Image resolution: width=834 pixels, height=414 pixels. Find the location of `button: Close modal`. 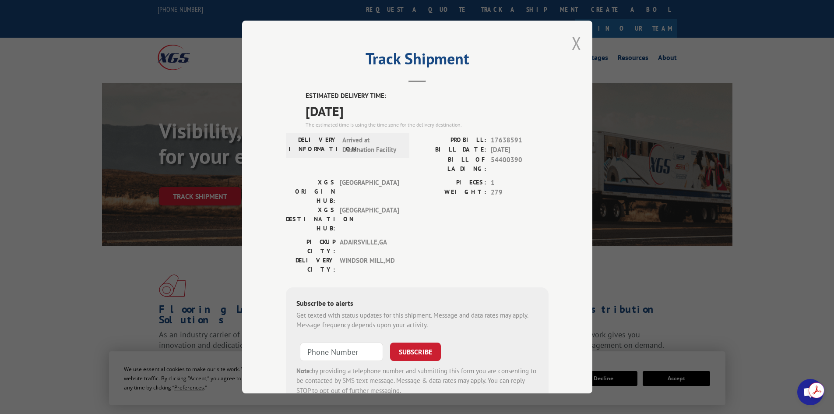

button: Close modal is located at coordinates (577, 43).